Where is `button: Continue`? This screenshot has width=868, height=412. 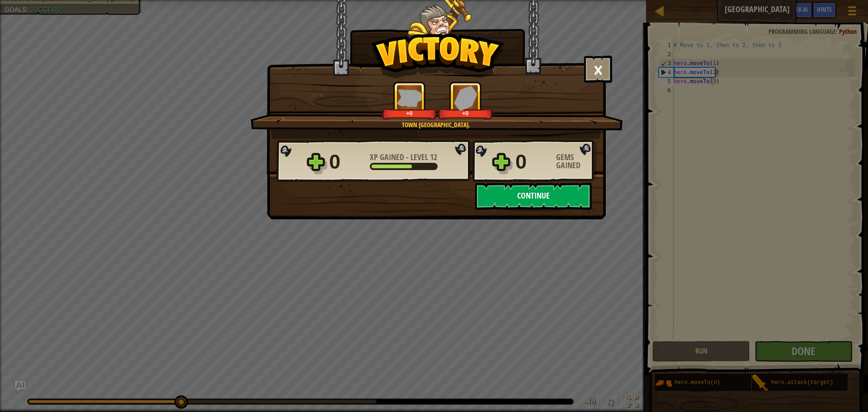 button: Continue is located at coordinates (533, 196).